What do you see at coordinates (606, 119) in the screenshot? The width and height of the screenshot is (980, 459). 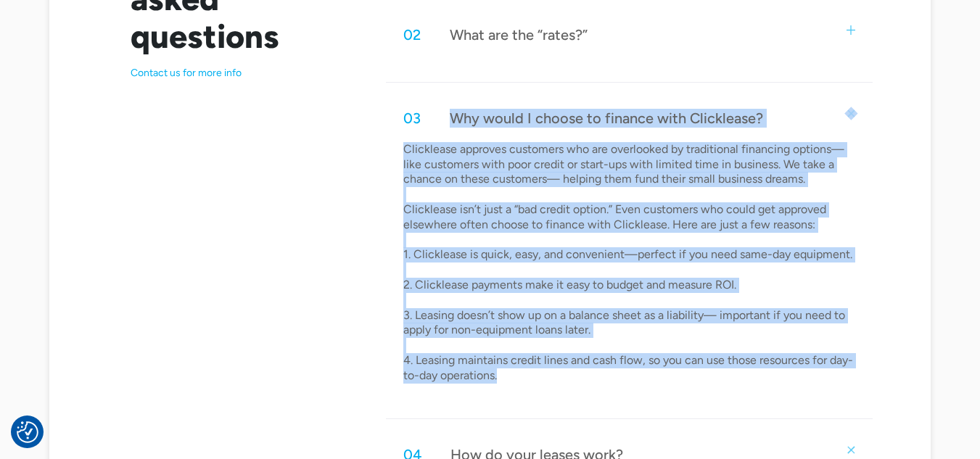 I see `div: Why would I choose to finance with Clicklease?` at bounding box center [606, 119].